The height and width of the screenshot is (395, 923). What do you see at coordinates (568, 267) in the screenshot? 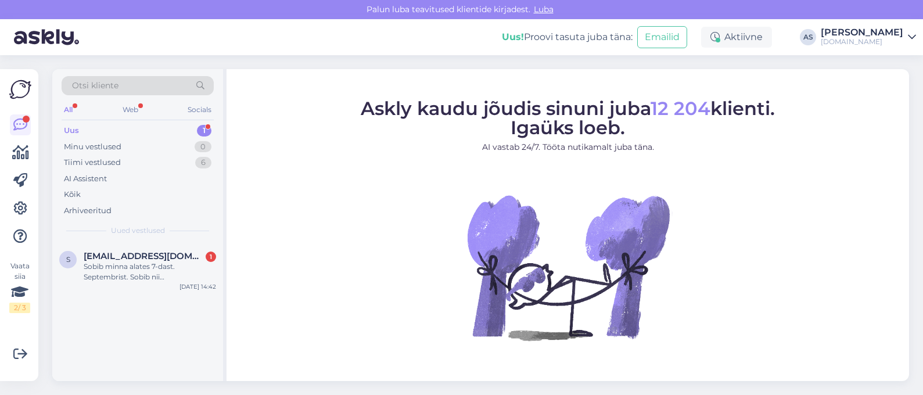
I see `img: No Chat active` at bounding box center [568, 267].